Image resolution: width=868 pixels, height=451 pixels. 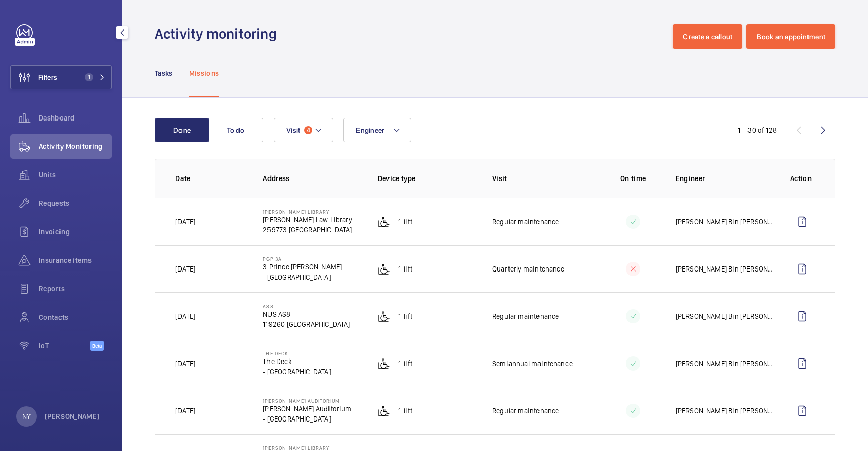 I want to click on button: To do, so click(x=236, y=130).